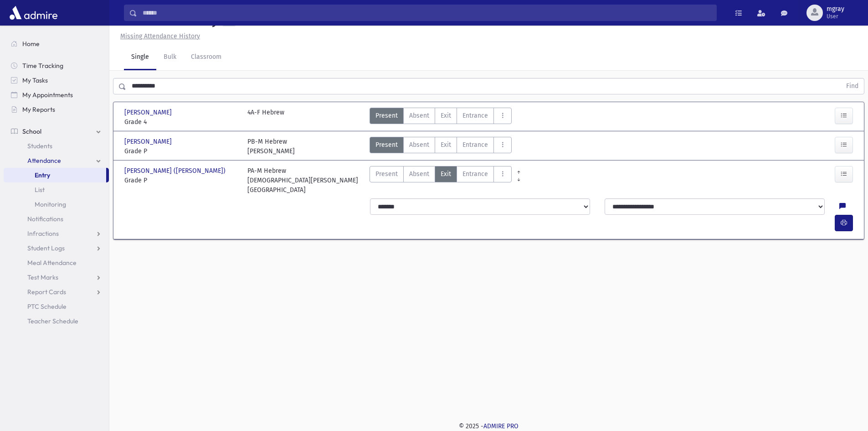  Describe the element at coordinates (56, 219) in the screenshot. I see `a: Notifications` at that location.